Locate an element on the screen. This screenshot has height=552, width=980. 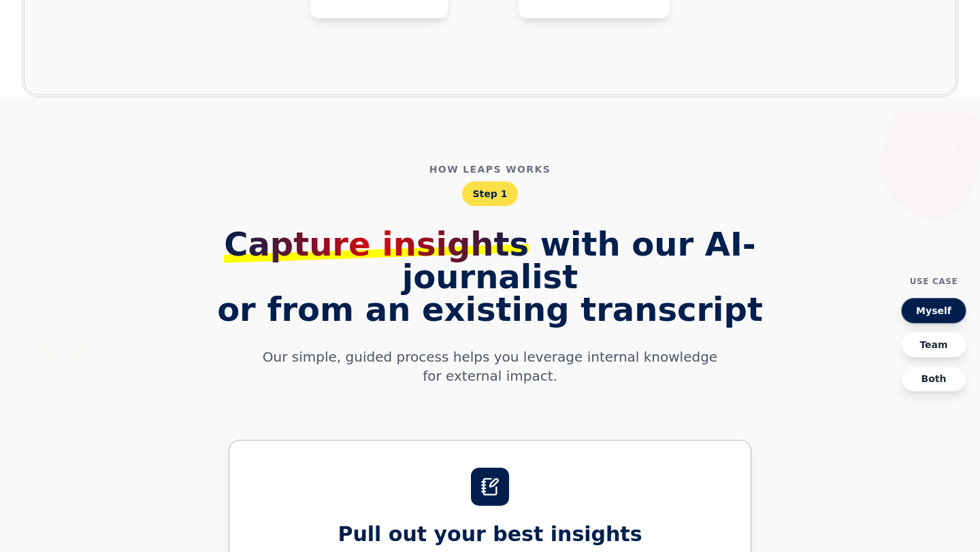
span: or from an existing transcript is located at coordinates (490, 310).